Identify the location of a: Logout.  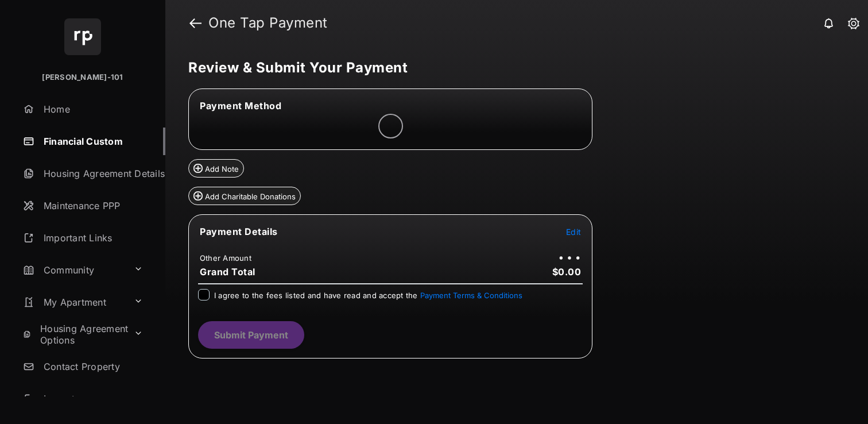
(91, 398).